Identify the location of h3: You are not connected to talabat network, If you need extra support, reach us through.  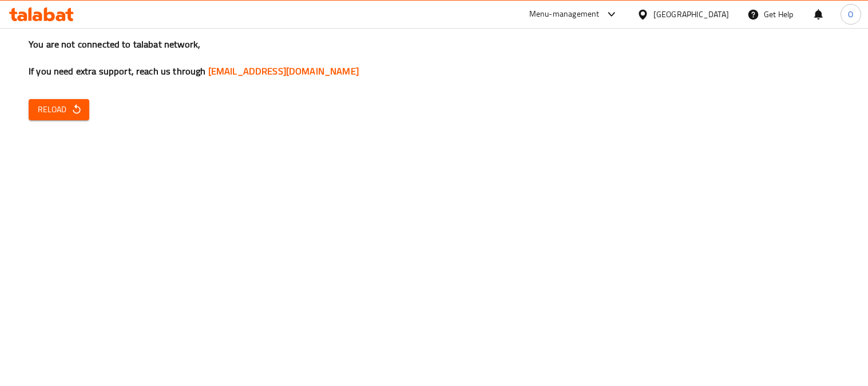
(434, 58).